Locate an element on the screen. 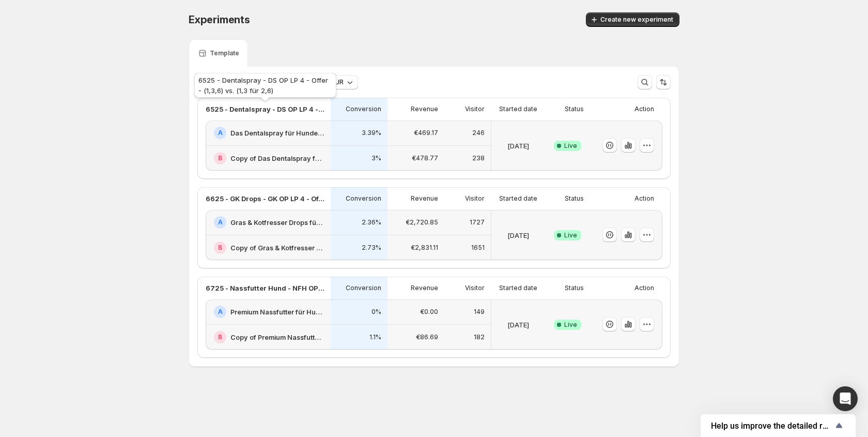 Image resolution: width=868 pixels, height=437 pixels. p: €478.77 is located at coordinates (424, 158).